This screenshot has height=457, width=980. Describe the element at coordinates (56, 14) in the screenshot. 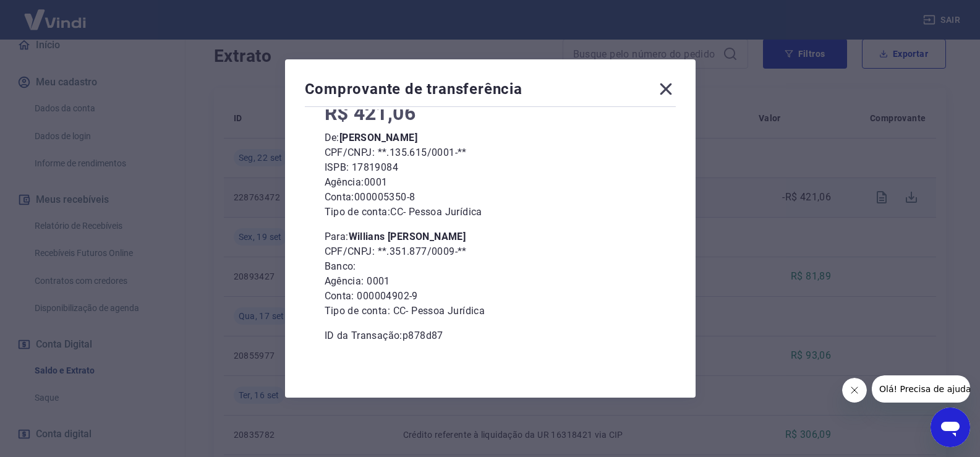

I see `span: Olá! Precisa de ajuda?` at that location.